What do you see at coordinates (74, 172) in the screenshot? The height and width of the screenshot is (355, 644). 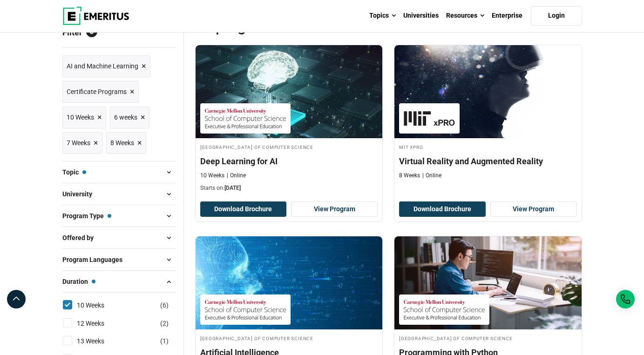 I see `span: Topic` at bounding box center [74, 172].